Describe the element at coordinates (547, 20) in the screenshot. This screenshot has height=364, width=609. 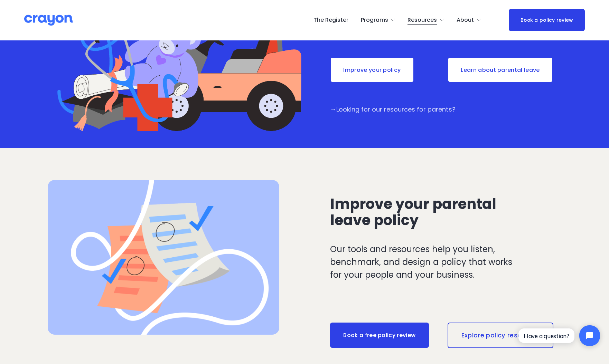
I see `a: Book a policy review` at that location.